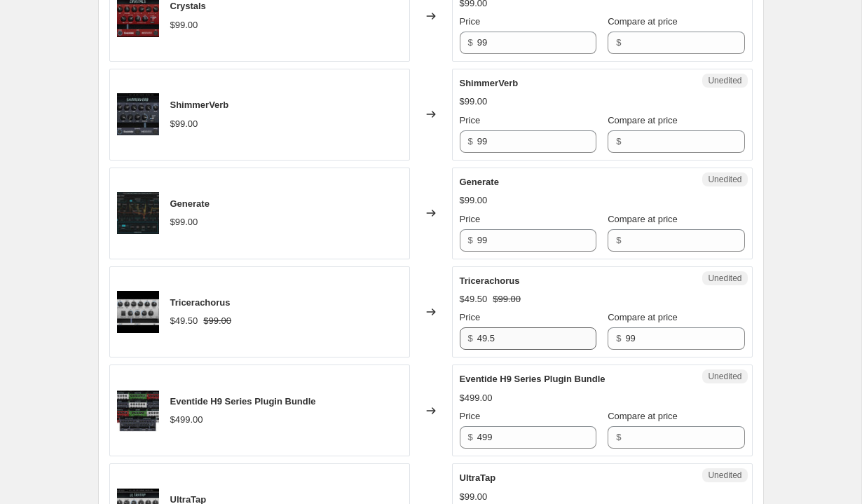 This screenshot has width=862, height=504. I want to click on span: Crystals, so click(188, 6).